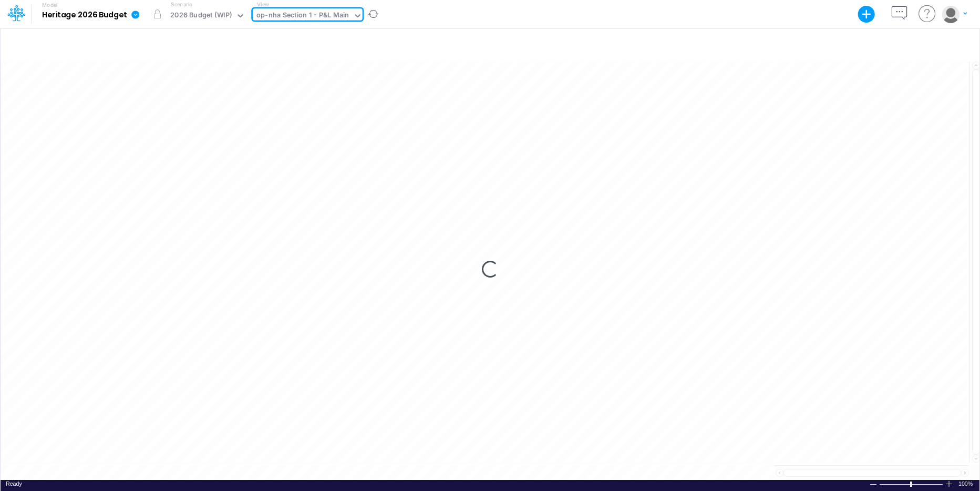  I want to click on label: Model, so click(50, 5).